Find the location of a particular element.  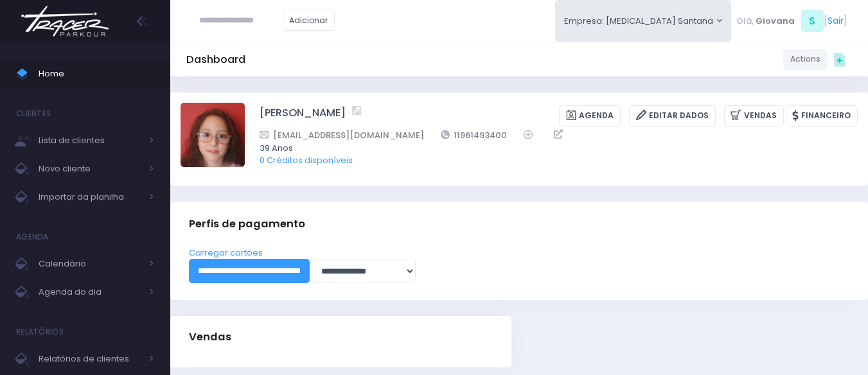

img: Manuella Brandão oliveira is located at coordinates (213, 135).